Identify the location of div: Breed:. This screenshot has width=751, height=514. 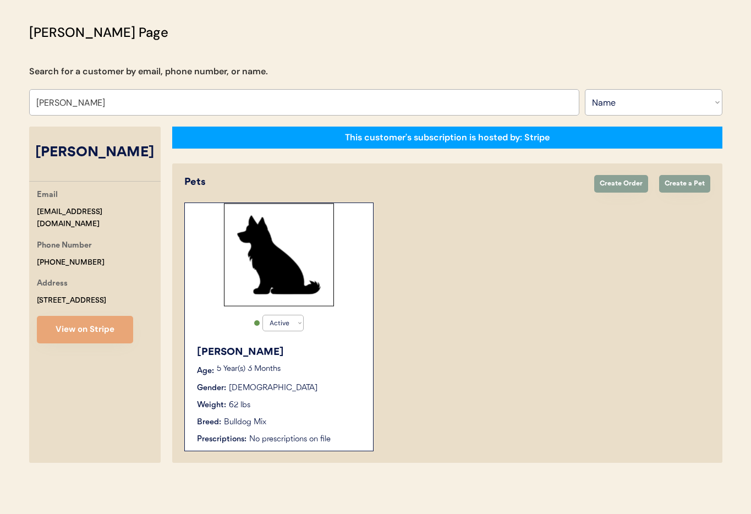
(209, 422).